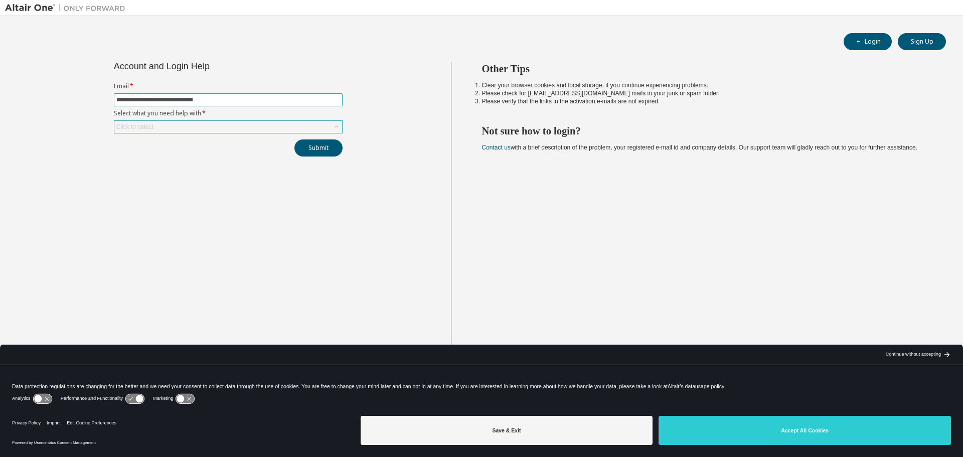 The image size is (963, 457). Describe the element at coordinates (228, 113) in the screenshot. I see `label: Select what you need help with` at that location.